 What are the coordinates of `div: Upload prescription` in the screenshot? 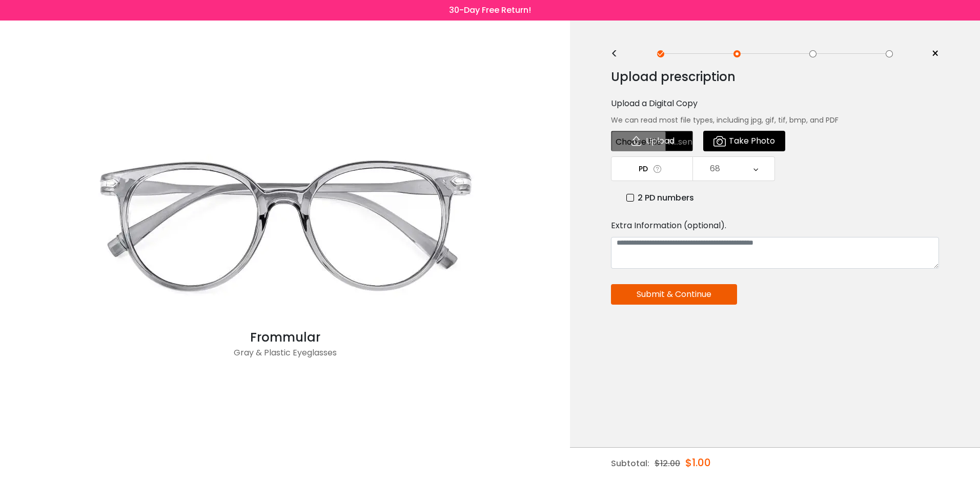 It's located at (775, 77).